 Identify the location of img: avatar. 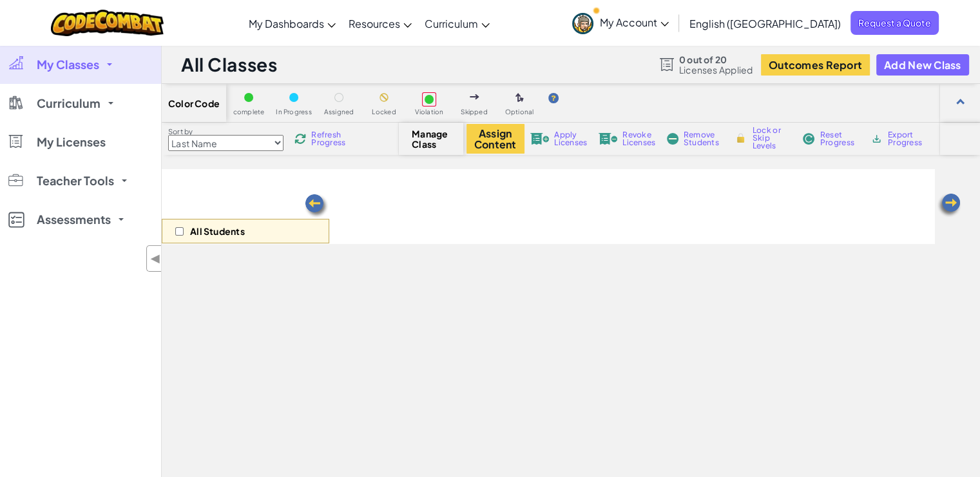
(582, 23).